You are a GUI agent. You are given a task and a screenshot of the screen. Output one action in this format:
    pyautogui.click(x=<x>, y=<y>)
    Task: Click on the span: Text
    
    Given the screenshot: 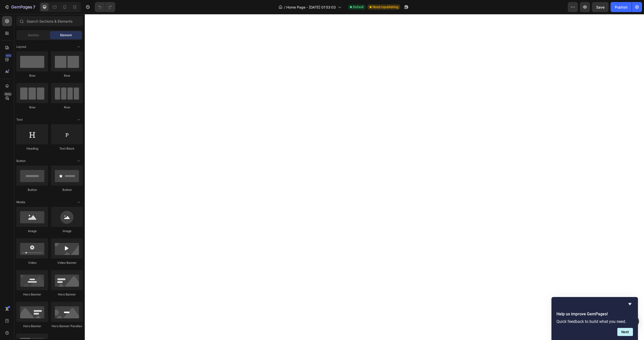 What is the action you would take?
    pyautogui.click(x=20, y=120)
    